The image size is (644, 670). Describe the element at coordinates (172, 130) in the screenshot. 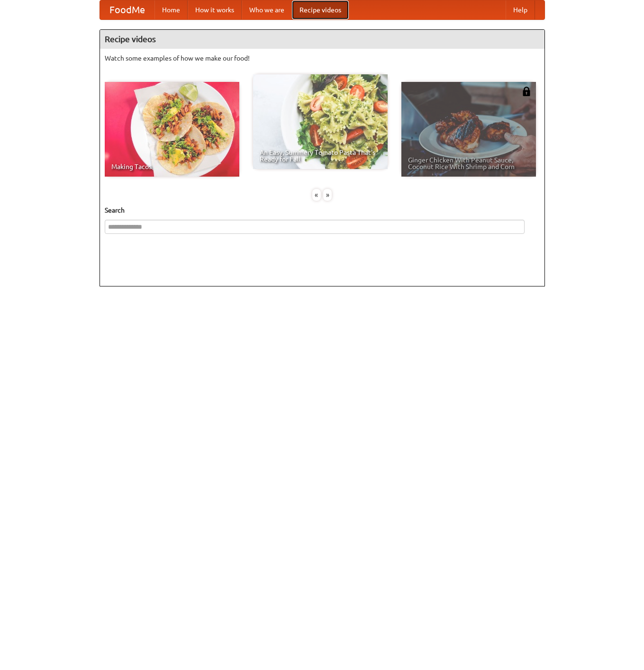

I see `a: Making Tacos` at that location.